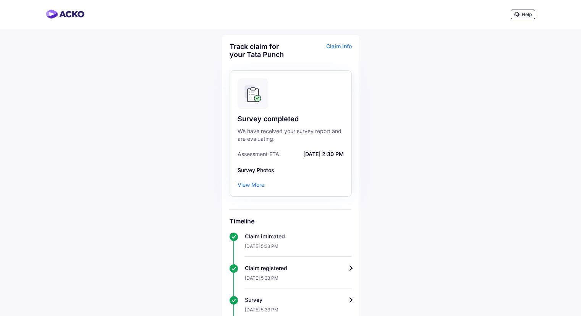 Image resolution: width=581 pixels, height=316 pixels. What do you see at coordinates (251, 185) in the screenshot?
I see `div: View More` at bounding box center [251, 185].